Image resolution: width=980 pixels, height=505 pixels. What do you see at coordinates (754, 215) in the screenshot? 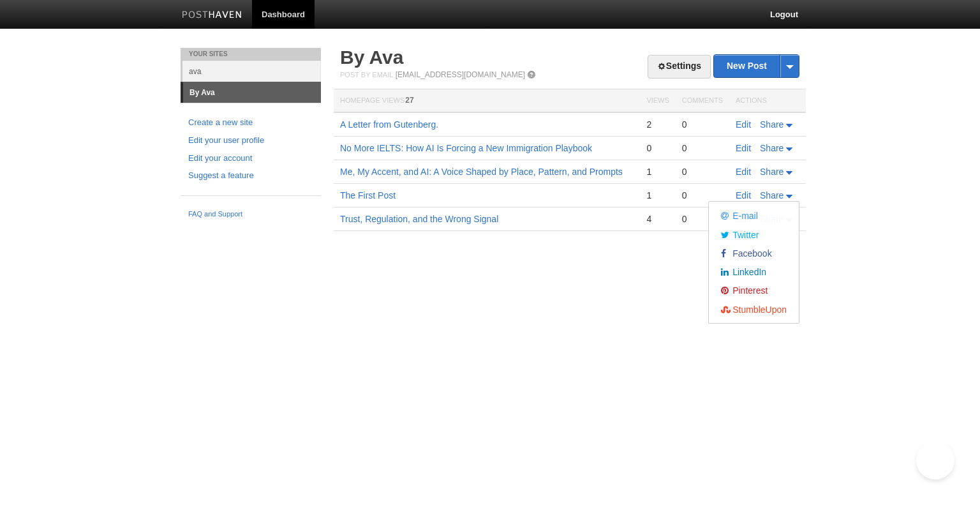
I see `a: E-mail` at bounding box center [754, 215].